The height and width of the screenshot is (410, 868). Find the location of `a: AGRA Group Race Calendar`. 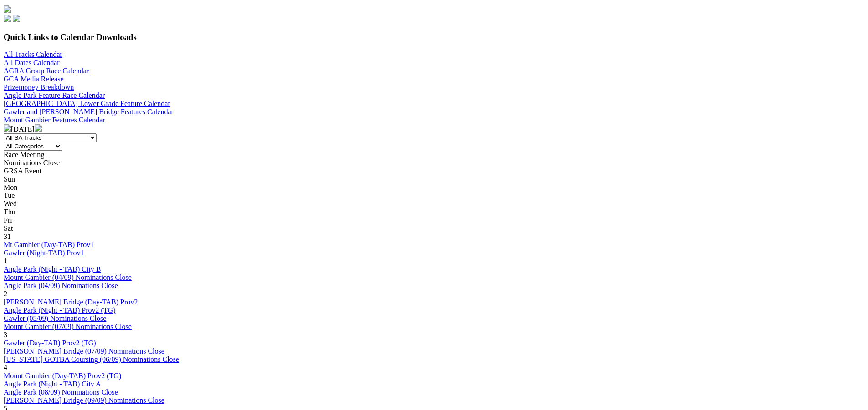

a: AGRA Group Race Calendar is located at coordinates (46, 71).